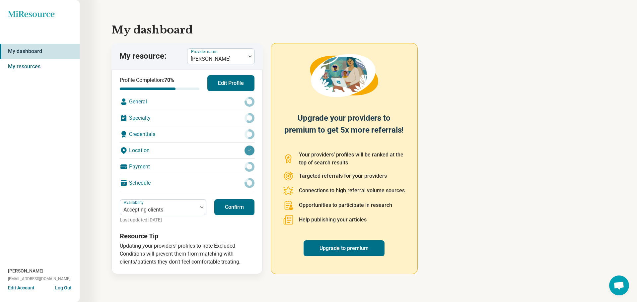 The image size is (637, 302). Describe the element at coordinates (231, 83) in the screenshot. I see `button: Edit Profile` at that location.